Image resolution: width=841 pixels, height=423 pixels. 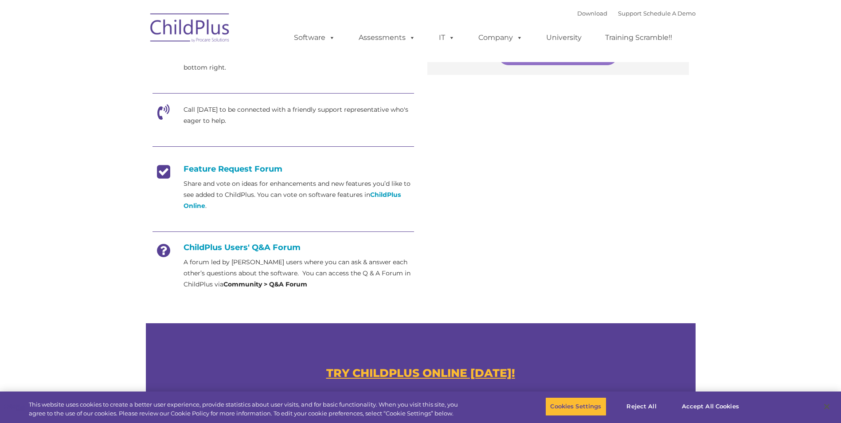 What do you see at coordinates (190, 29) in the screenshot?
I see `img: ChildPlus by Procare Solutions` at bounding box center [190, 29].